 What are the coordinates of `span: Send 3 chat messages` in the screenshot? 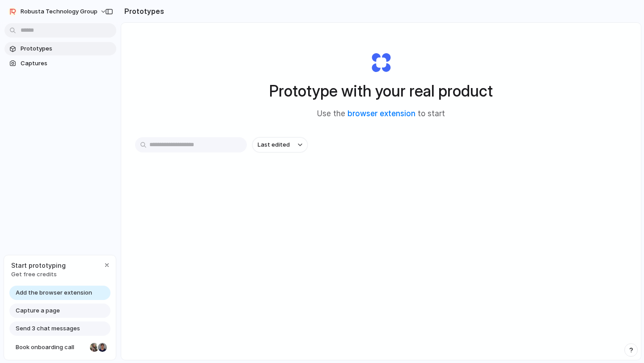 It's located at (48, 329).